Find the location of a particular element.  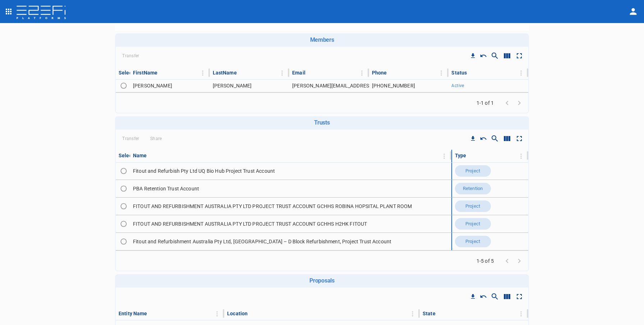

span: Retention is located at coordinates (473, 189).